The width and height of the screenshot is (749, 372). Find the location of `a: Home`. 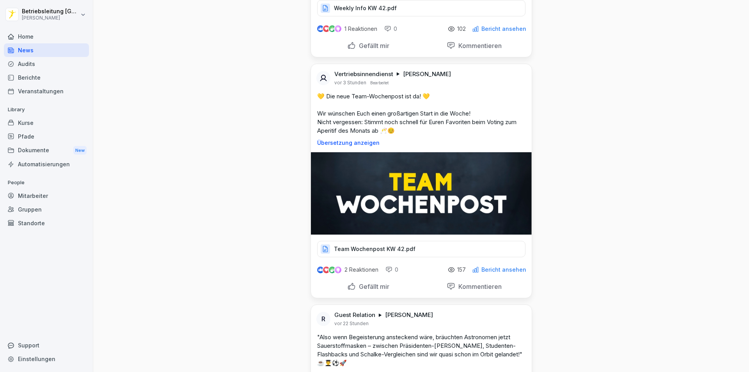

a: Home is located at coordinates (46, 36).